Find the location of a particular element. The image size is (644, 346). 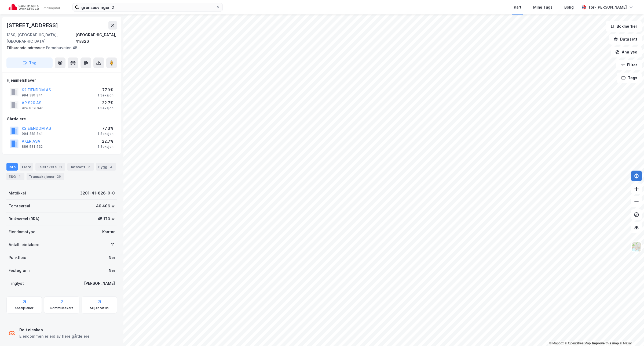

div: Bygg is located at coordinates (106, 167).